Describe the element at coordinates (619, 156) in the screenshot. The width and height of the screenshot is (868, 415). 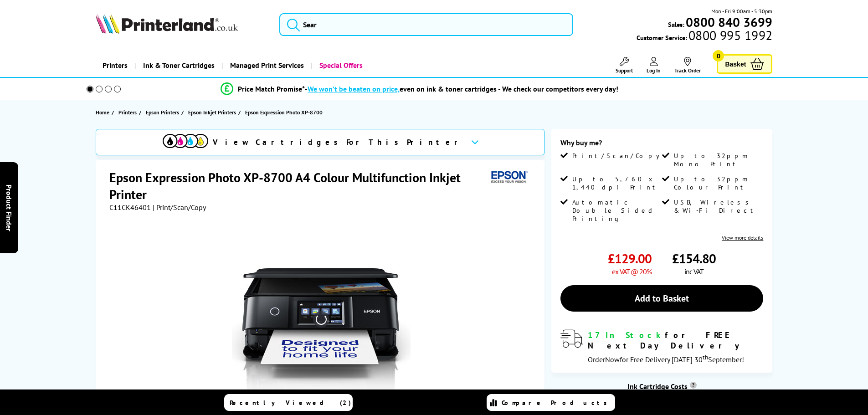
I see `span: Print/Scan/Copy` at that location.